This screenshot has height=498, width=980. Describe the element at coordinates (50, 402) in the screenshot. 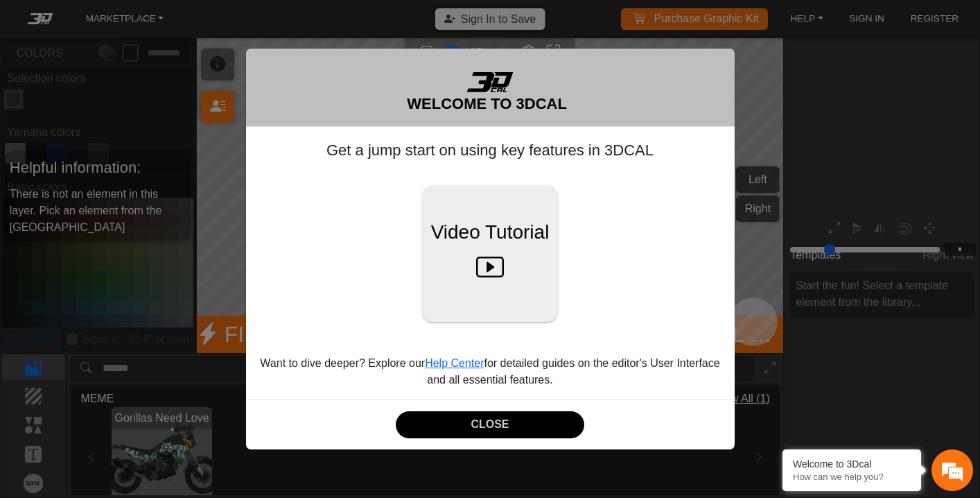

I see `span: Conversation` at that location.